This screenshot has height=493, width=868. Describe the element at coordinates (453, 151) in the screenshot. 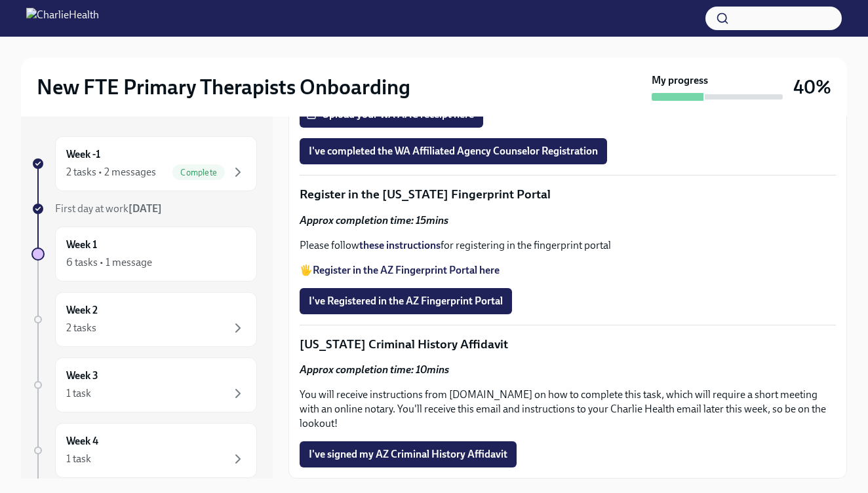

I see `button: I've completed the WA Affiliated Agency Counselor Registration` at that location.